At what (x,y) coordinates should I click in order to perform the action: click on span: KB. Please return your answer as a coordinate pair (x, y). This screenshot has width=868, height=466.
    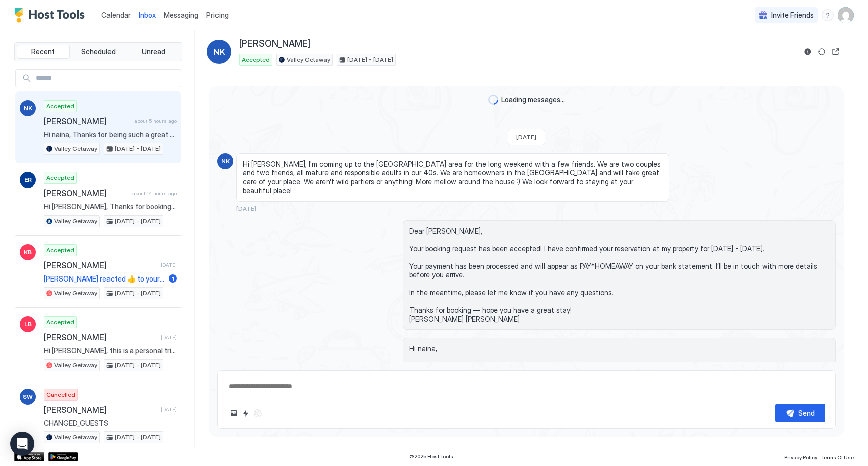
    Looking at the image, I should click on (28, 253).